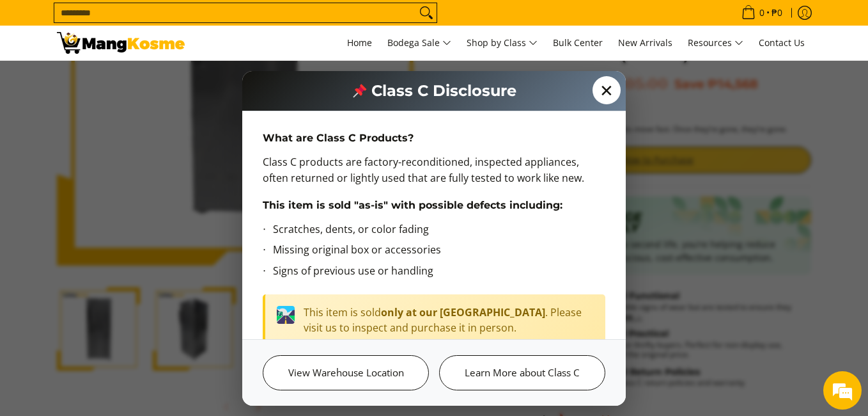  I want to click on h2: Class C Disclosure, so click(434, 91).